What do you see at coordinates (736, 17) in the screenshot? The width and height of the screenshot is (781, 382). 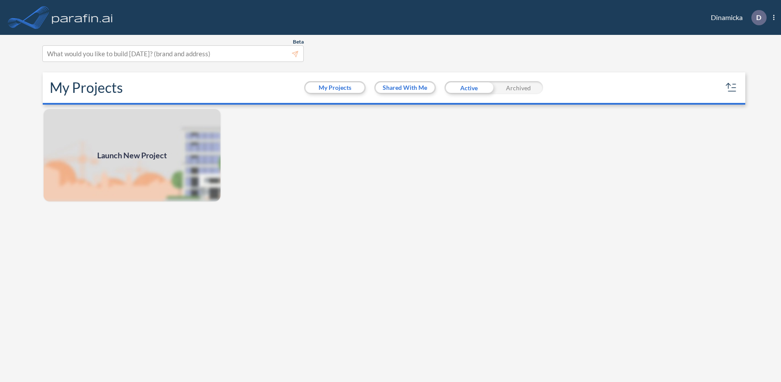 I see `div: Dinamicka` at bounding box center [736, 17].